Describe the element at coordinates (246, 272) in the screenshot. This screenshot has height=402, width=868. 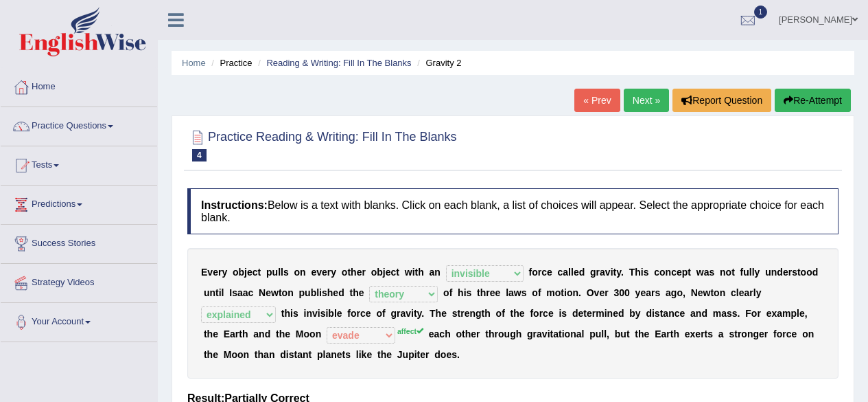
I see `b: j` at that location.